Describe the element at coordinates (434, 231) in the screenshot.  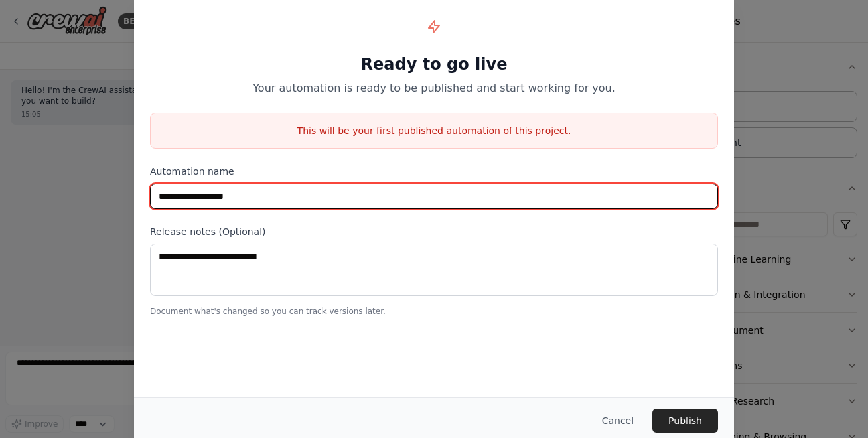
I see `label: Release notes (Optional)` at that location.